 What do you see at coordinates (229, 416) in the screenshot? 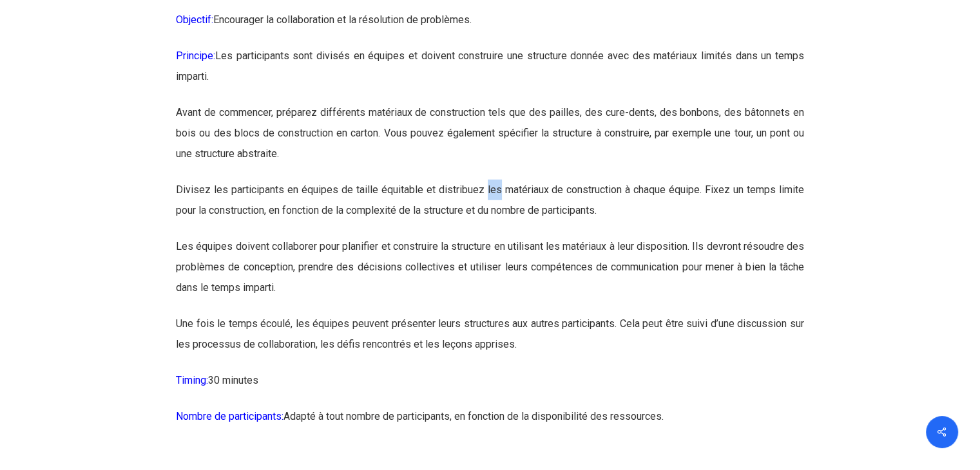
I see `span: Nombre de participants:` at bounding box center [229, 416].